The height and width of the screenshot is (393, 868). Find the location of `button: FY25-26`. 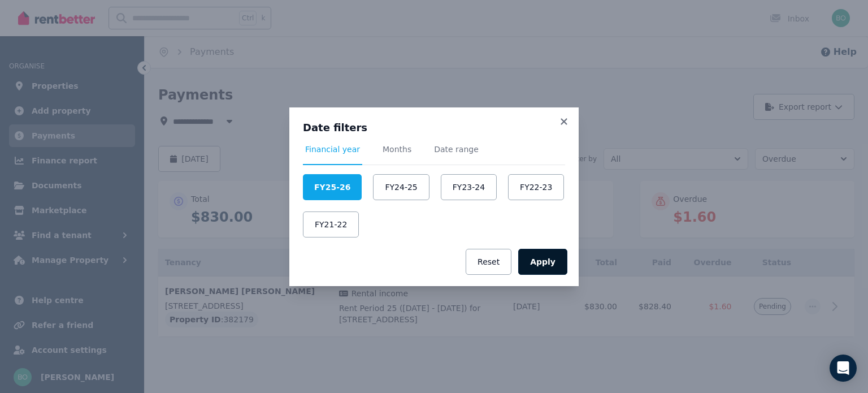

button: FY25-26 is located at coordinates (332, 187).